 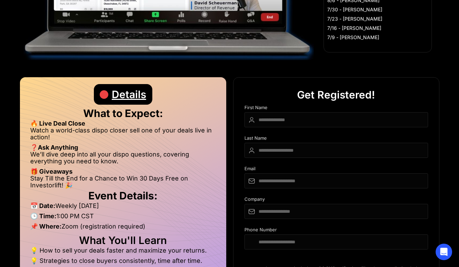 I want to click on div: Open Intercom Messenger, so click(x=444, y=252).